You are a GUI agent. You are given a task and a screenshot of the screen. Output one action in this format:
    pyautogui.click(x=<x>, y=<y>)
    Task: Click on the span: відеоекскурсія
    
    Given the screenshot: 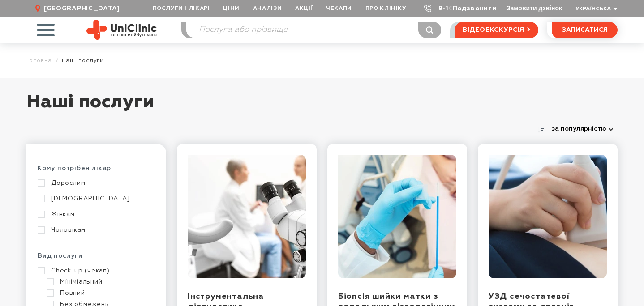 What is the action you would take?
    pyautogui.click(x=493, y=30)
    